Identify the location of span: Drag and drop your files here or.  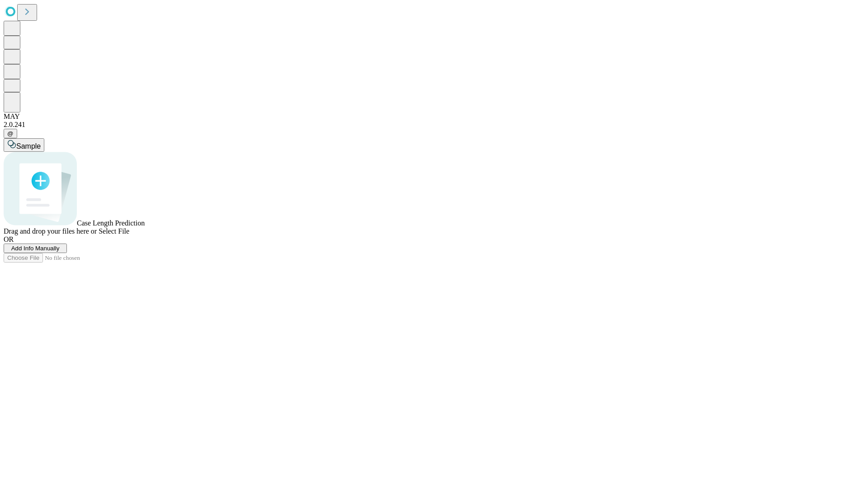
(50, 231).